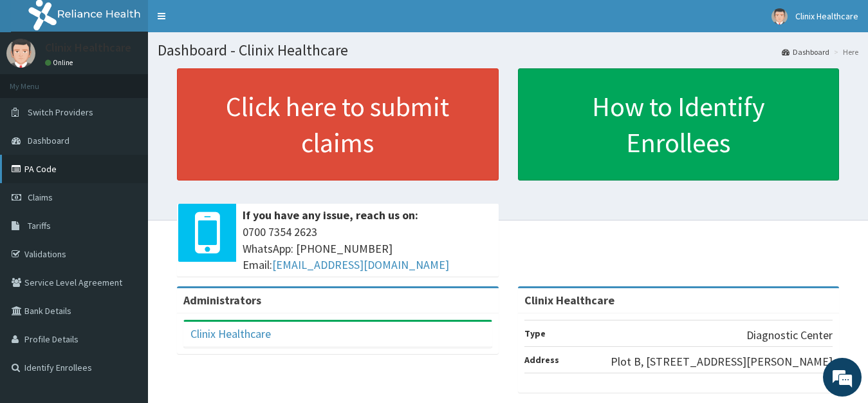  What do you see at coordinates (542, 359) in the screenshot?
I see `b: Address` at bounding box center [542, 359].